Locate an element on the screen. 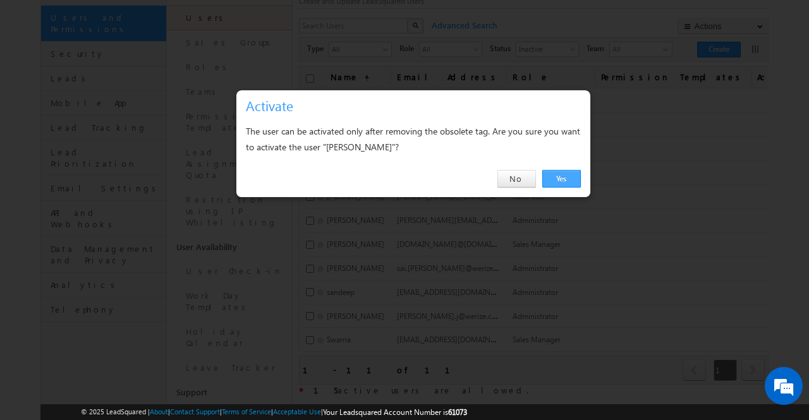  em: Start Chat is located at coordinates (200, 335).